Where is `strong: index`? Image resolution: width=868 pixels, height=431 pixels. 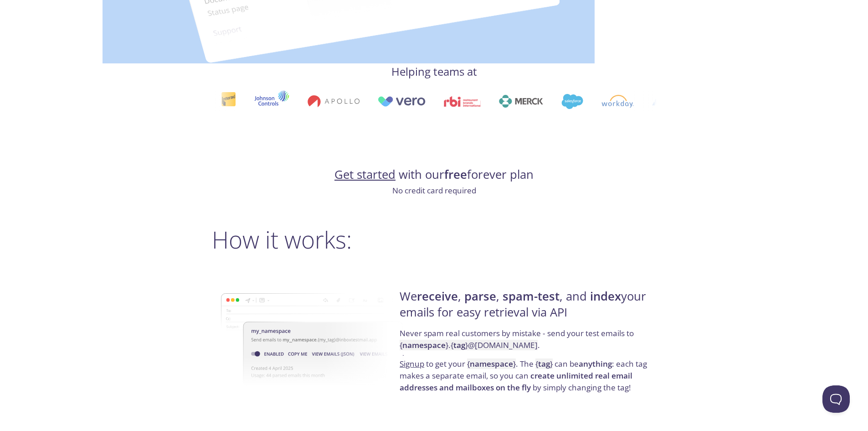 strong: index is located at coordinates (605, 296).